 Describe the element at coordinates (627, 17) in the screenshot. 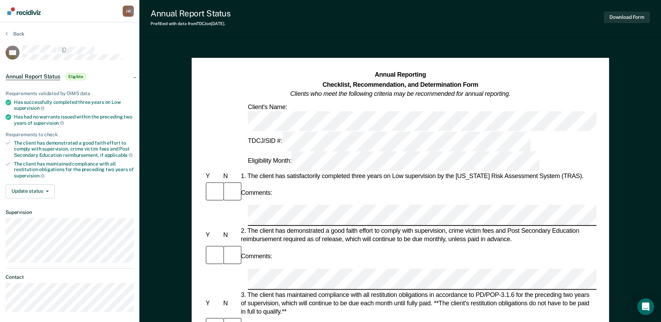

I see `button: Download Form` at that location.